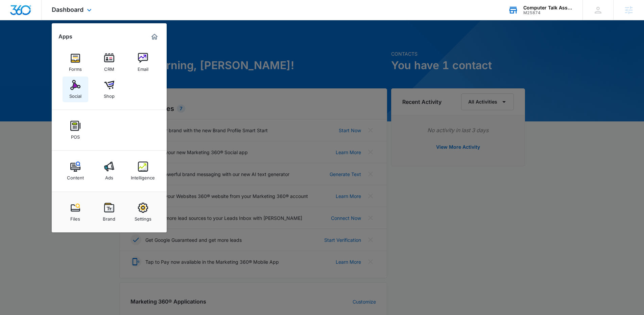 This screenshot has width=644, height=315. Describe the element at coordinates (75, 130) in the screenshot. I see `a: POS` at that location.